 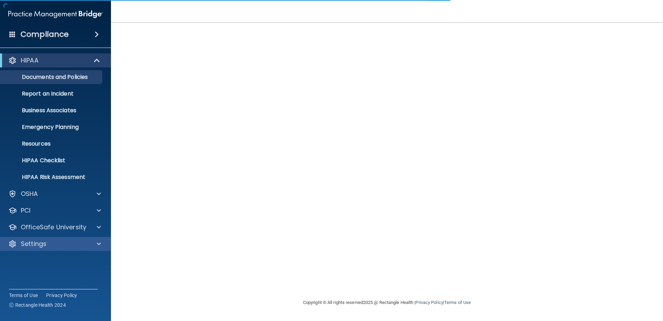 I want to click on a: PCI, so click(x=54, y=210).